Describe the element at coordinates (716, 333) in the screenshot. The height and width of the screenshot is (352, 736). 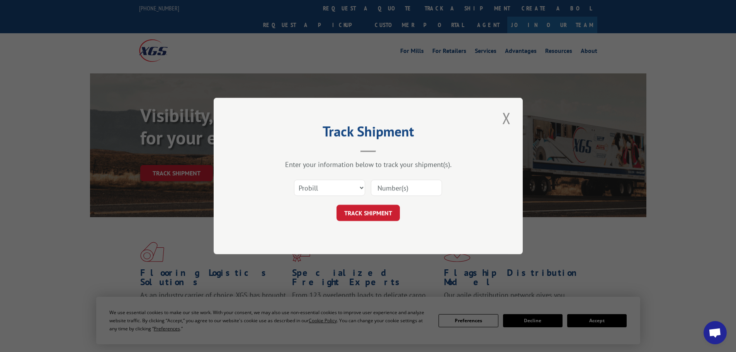
I see `a: Open chat` at that location.